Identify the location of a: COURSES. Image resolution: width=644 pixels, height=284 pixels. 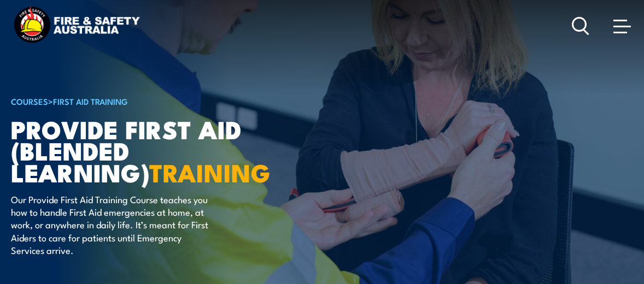
(29, 101).